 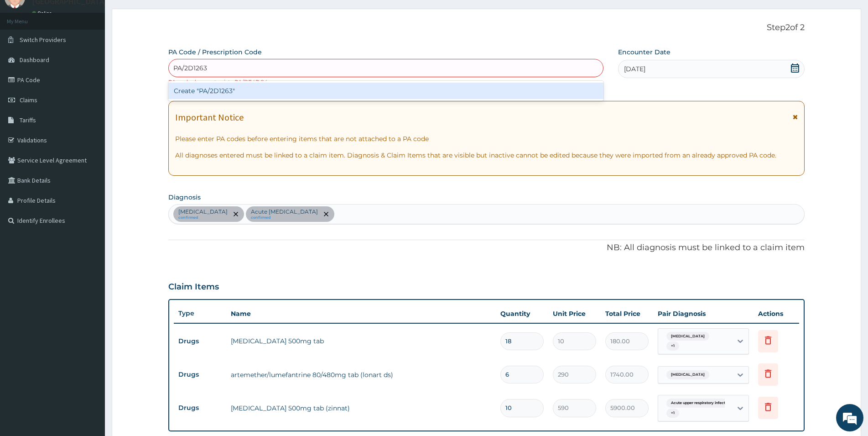 I want to click on th: Total Price, so click(x=627, y=313).